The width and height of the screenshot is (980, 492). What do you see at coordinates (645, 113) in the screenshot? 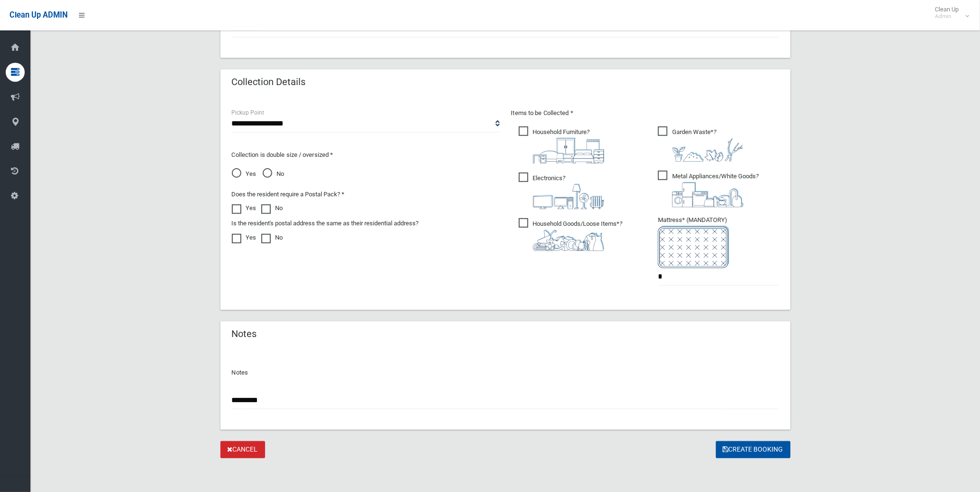
I see `p: Items to be Collected *` at bounding box center [645, 113].